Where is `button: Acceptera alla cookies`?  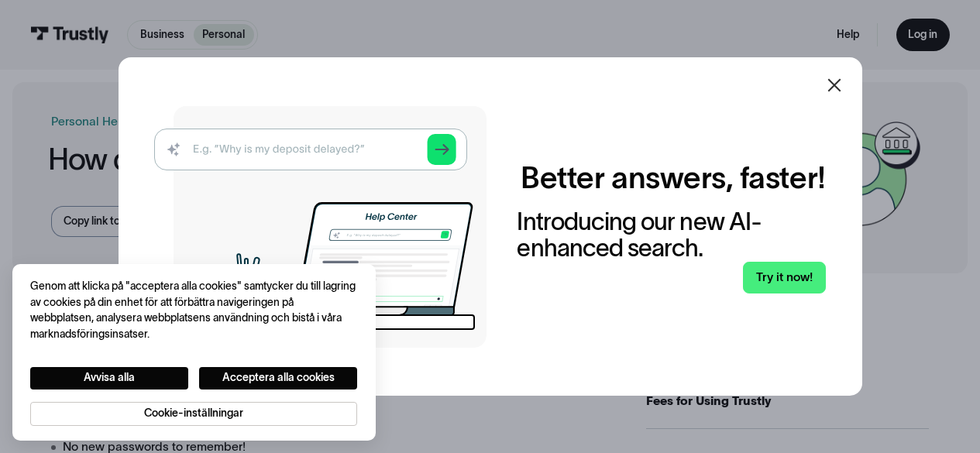 button: Acceptera alla cookies is located at coordinates (279, 378).